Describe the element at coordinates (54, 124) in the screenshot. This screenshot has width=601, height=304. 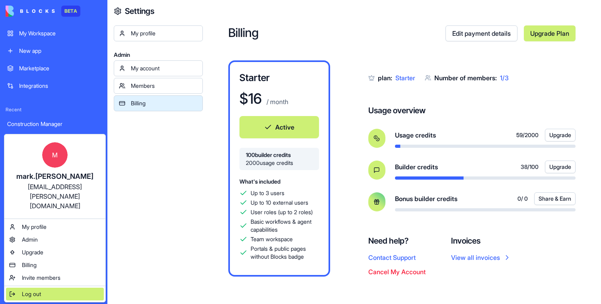
I see `div: Construction Manager` at that location.